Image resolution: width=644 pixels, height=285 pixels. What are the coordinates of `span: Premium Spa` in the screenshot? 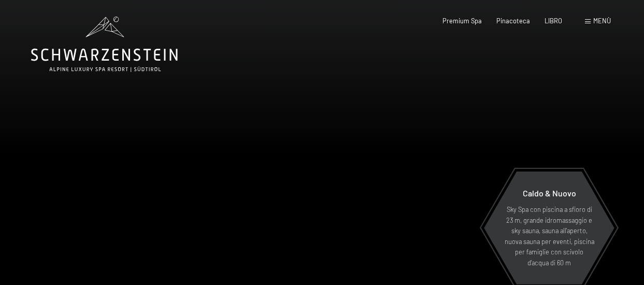 It's located at (462, 21).